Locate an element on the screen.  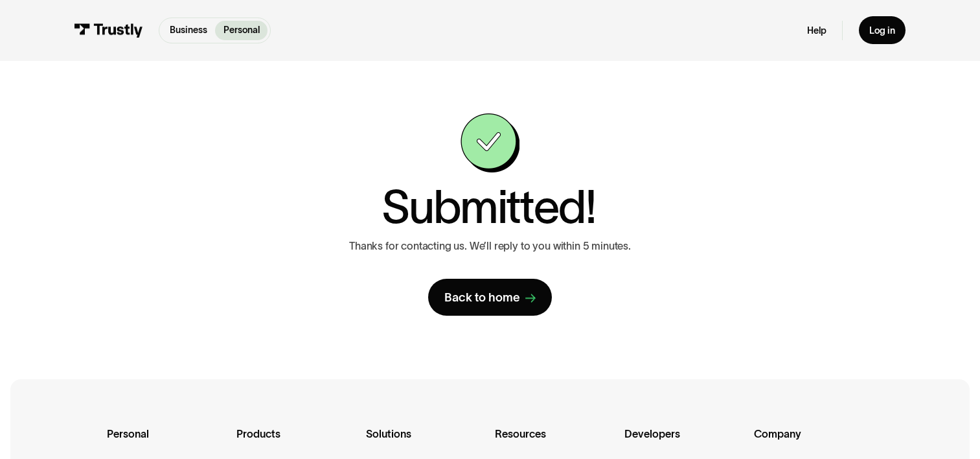
h1: Submitted! is located at coordinates (488, 206).